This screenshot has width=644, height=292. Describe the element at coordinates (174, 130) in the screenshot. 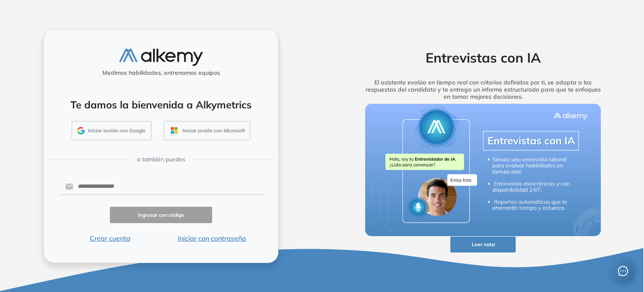

I see `img: OUTLOOK_ICON` at that location.